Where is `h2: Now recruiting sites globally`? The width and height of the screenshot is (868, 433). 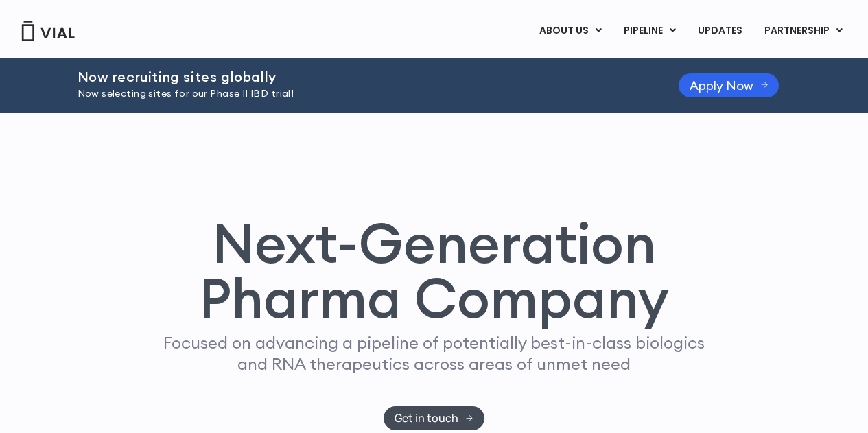 h2: Now recruiting sites globally is located at coordinates (361, 77).